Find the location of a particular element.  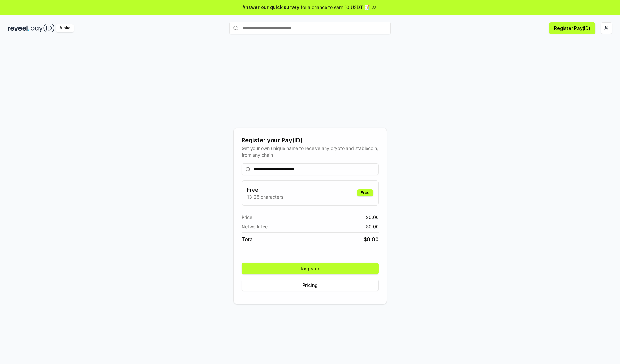

h3: Free is located at coordinates (265, 190).